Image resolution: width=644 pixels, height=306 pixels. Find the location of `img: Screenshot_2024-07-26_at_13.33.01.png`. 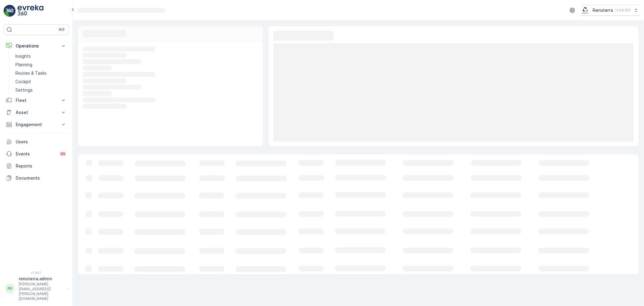

img: Screenshot_2024-07-26_at_13.33.01.png is located at coordinates (586, 10).